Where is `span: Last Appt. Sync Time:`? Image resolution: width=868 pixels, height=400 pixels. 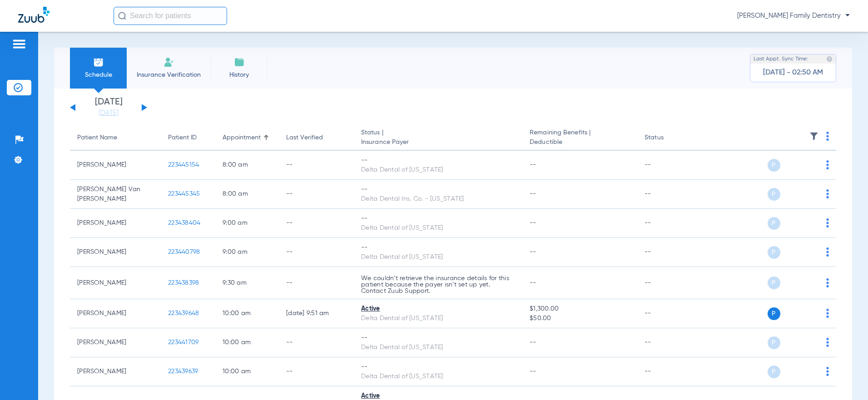 span: Last Appt. Sync Time: is located at coordinates (781, 59).